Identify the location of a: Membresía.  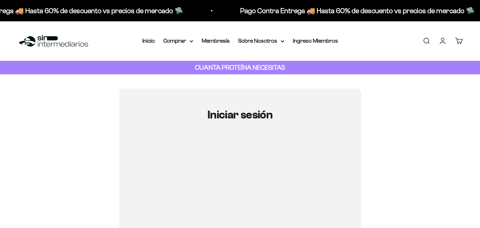
(216, 41).